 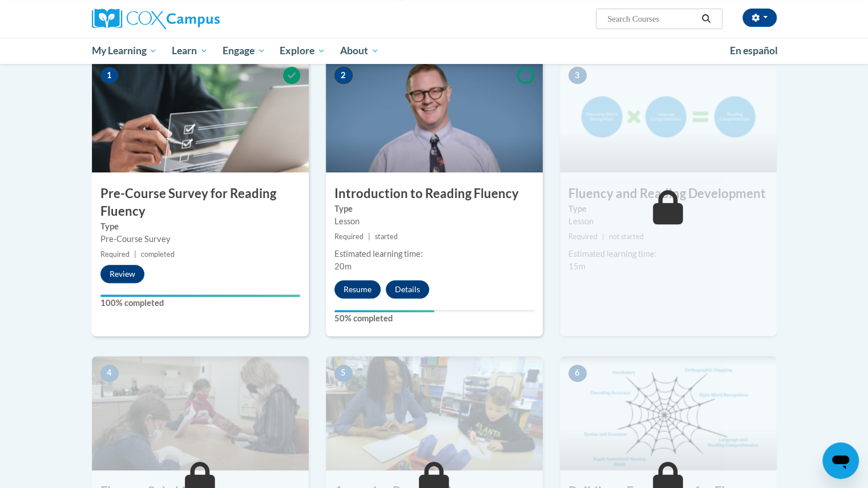 I want to click on button: Search, so click(x=706, y=19).